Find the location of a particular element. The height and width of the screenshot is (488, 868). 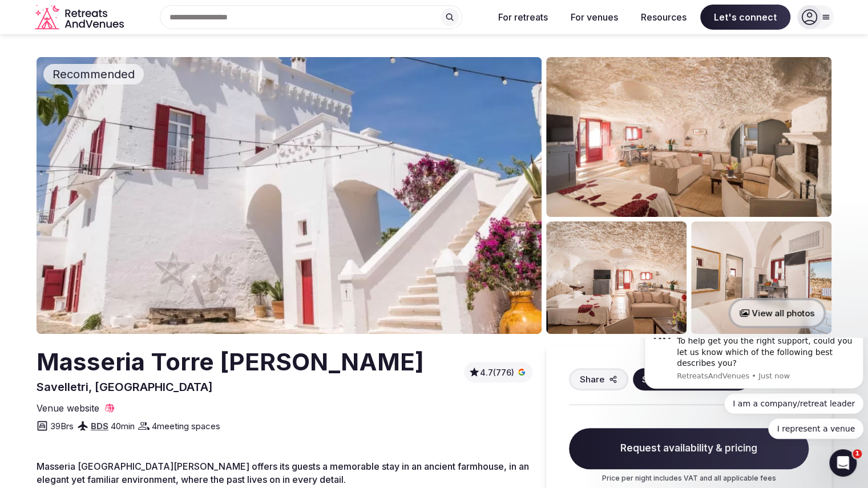

span: Recommended is located at coordinates (94, 74).